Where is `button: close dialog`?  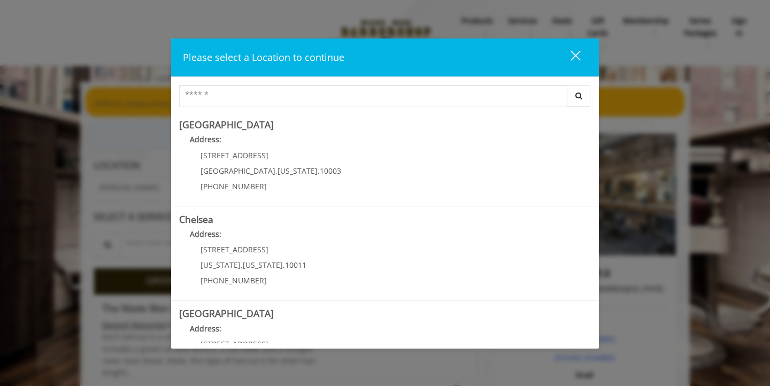
button: close dialog is located at coordinates (569, 57).